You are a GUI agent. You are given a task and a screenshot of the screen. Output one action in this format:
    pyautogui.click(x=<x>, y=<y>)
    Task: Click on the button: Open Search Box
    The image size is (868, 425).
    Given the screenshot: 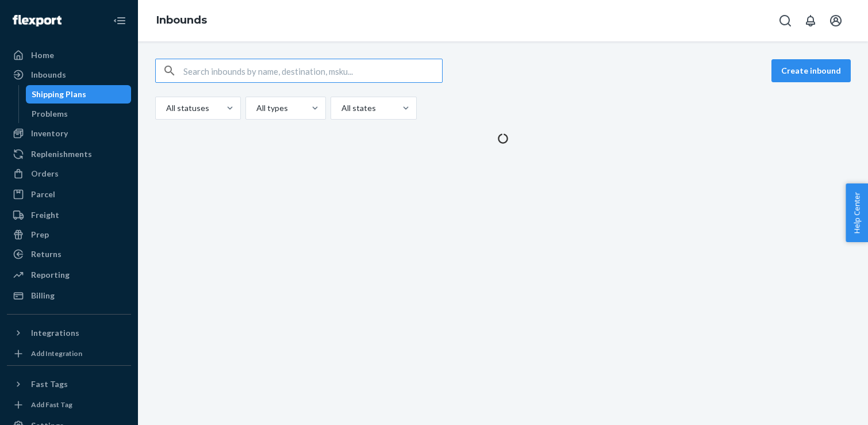 What is the action you would take?
    pyautogui.click(x=786, y=21)
    